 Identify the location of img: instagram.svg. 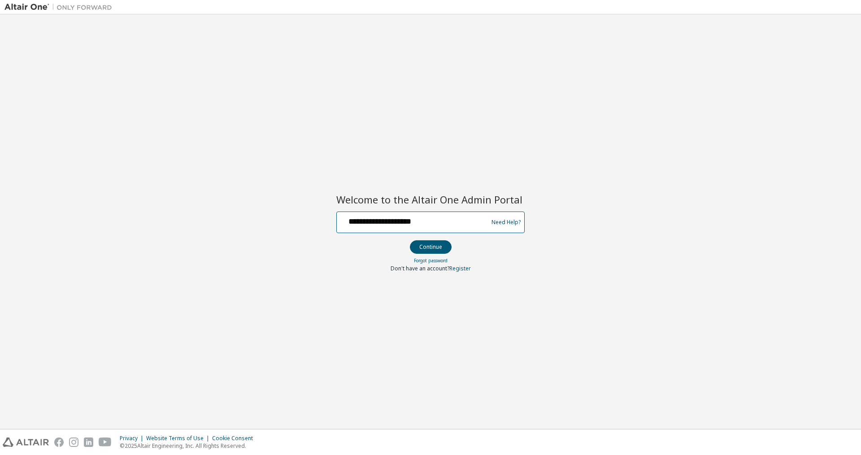
(74, 442).